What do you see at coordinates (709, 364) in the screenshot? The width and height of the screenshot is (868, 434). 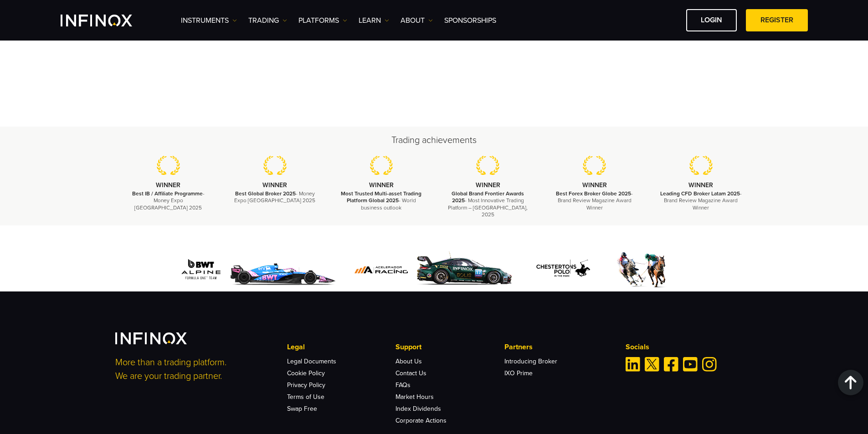 I see `a: Instagram` at bounding box center [709, 364].